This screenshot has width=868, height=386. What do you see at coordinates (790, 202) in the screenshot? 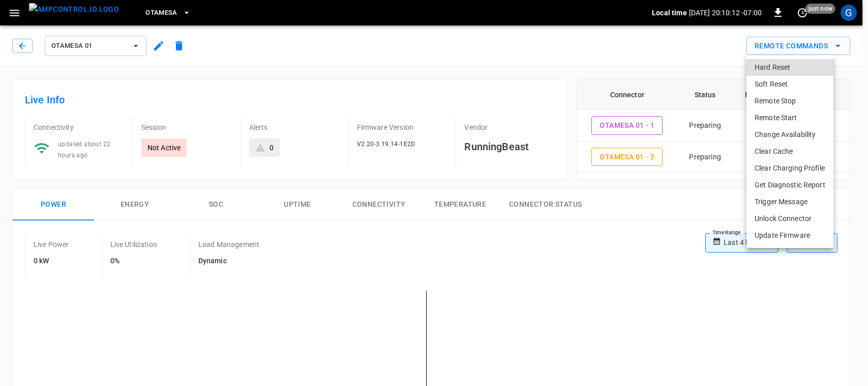
I see `li: Trigger Message` at bounding box center [790, 202].